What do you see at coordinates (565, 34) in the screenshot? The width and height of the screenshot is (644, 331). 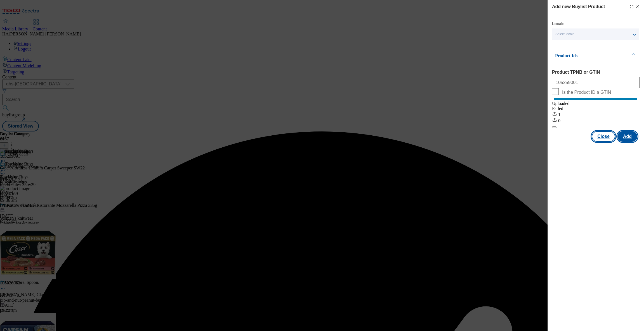 I see `span: Select locale` at bounding box center [565, 34].